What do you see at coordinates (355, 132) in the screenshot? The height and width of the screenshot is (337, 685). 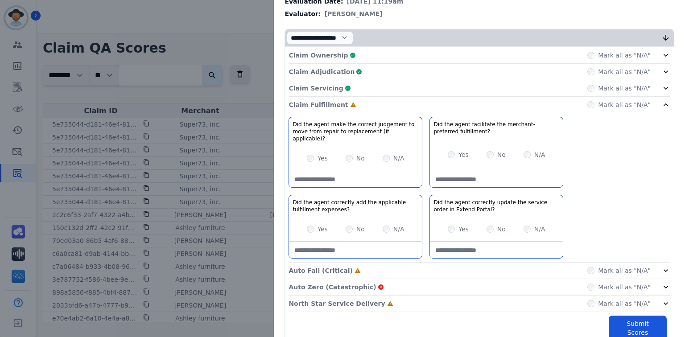 I see `h3: Did the agent make the correct judgement to move from repair to replacement (if applicable)?` at bounding box center [355, 132].